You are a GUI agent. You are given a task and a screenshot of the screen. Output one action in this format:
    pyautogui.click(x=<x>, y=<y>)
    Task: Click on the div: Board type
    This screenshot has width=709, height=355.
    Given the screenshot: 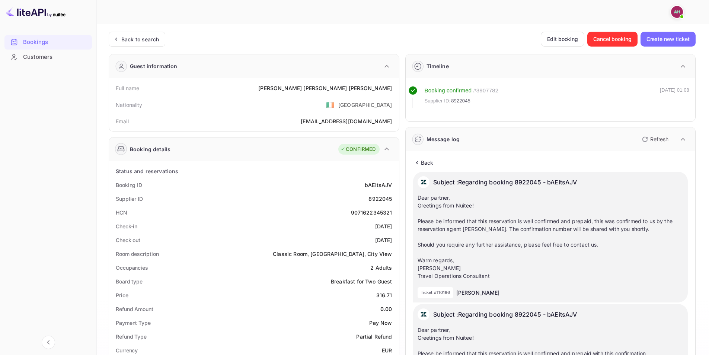 What is the action you would take?
    pyautogui.click(x=129, y=281)
    